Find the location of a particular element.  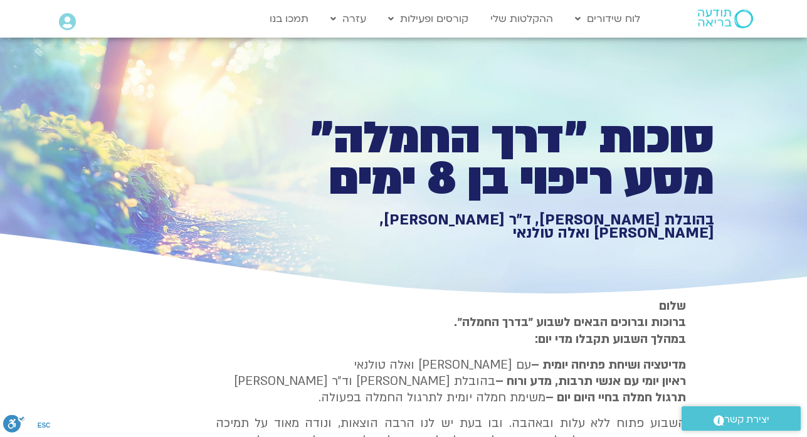

a: ההקלטות שלי is located at coordinates (521, 19).